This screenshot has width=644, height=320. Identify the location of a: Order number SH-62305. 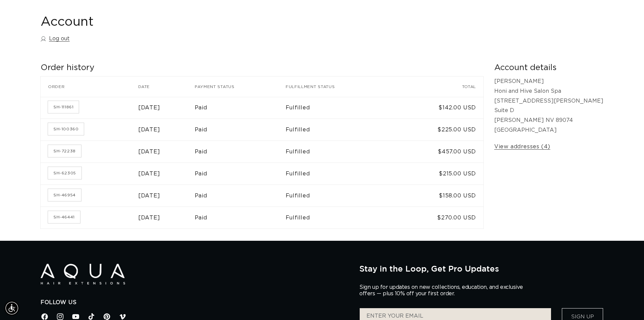
(65, 173).